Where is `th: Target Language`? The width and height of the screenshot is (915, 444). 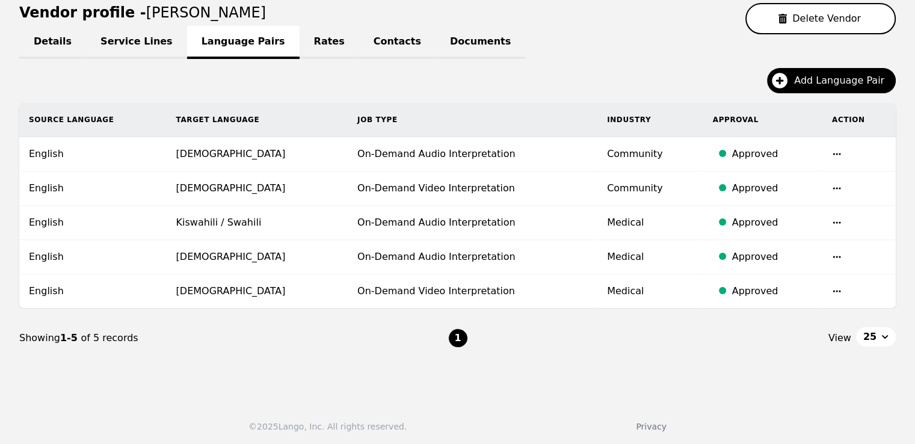 th: Target Language is located at coordinates (257, 120).